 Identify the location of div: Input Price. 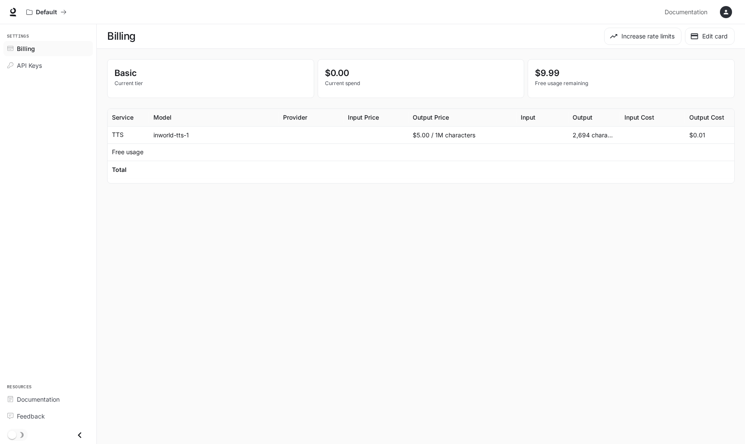
(363, 117).